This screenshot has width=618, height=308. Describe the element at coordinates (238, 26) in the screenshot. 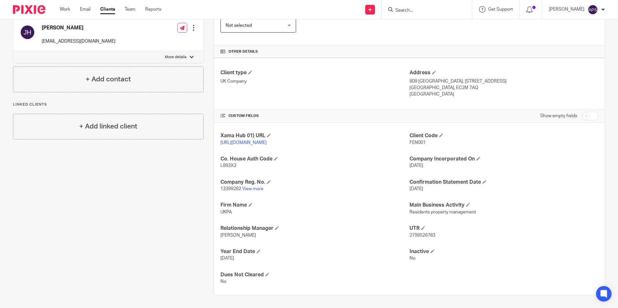

I see `span: Not selected` at that location.